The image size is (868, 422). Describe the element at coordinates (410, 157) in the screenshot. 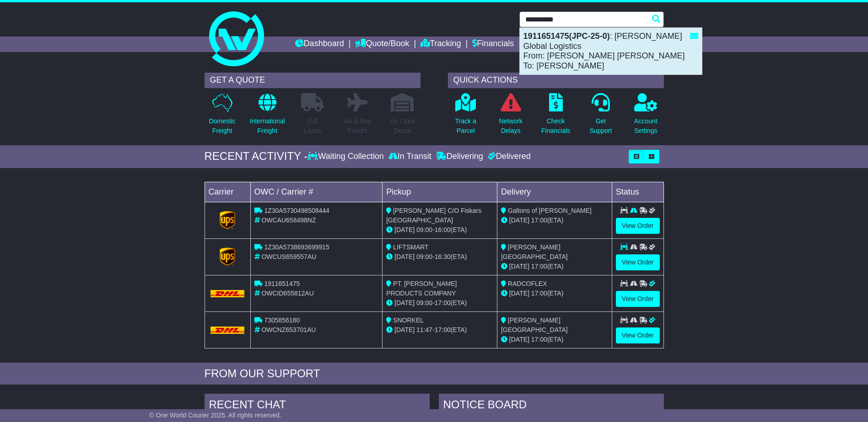

I see `div: In Transit` at that location.